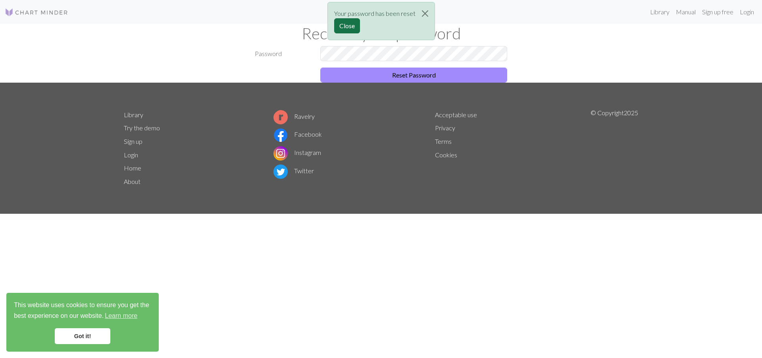 The height and width of the screenshot is (358, 762). Describe the element at coordinates (445, 127) in the screenshot. I see `a: Privacy` at that location.